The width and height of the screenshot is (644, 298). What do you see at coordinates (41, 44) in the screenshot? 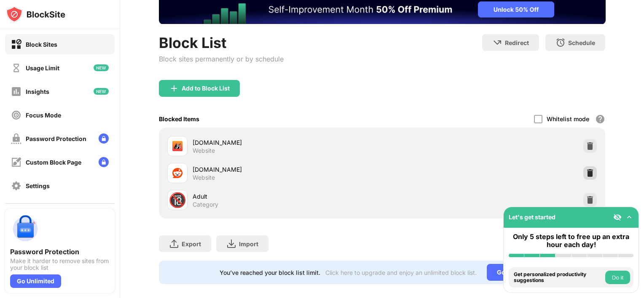
I see `div: Block Sites` at bounding box center [41, 44].